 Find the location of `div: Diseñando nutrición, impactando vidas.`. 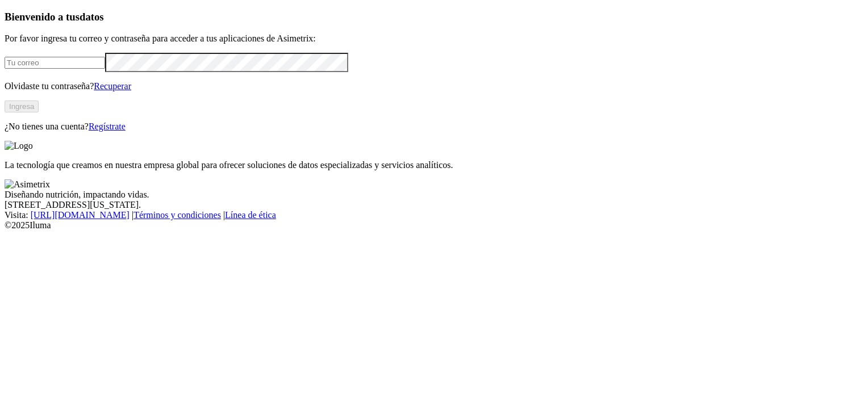

div: Diseñando nutrición, impactando vidas. is located at coordinates (434, 195).